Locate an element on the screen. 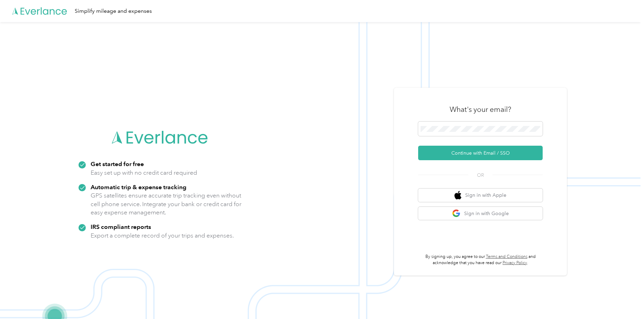  button: apple logoSign in with Apple is located at coordinates (480, 195).